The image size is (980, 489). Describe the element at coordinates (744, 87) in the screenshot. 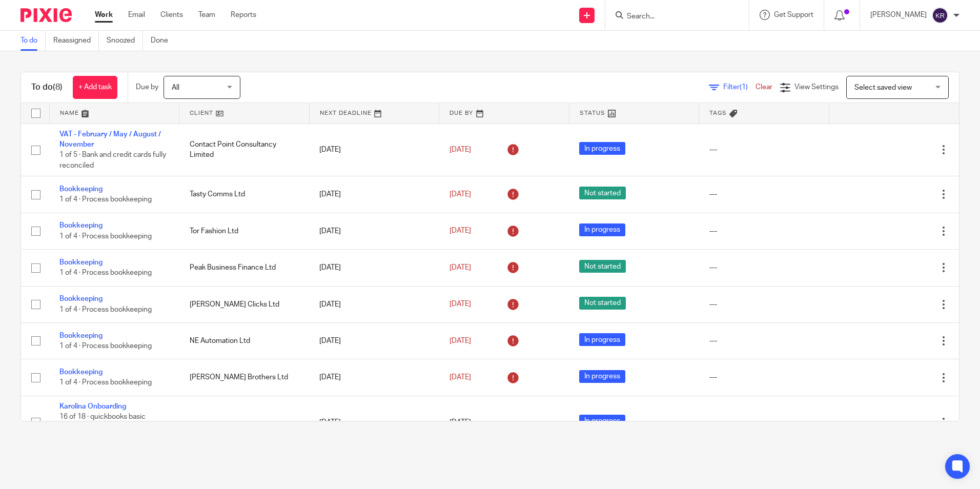

I see `span: (1)` at that location.